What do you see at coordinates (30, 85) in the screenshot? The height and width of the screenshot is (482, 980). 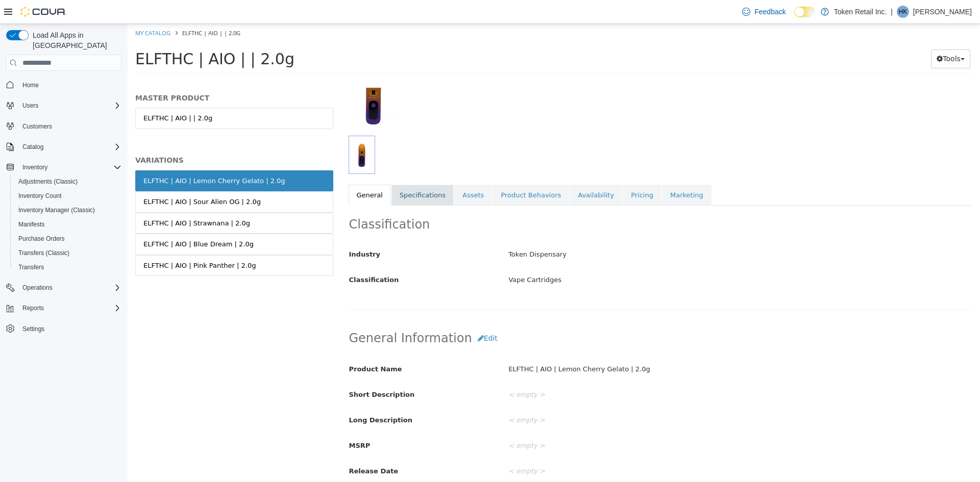 I see `a: Home` at bounding box center [30, 85].